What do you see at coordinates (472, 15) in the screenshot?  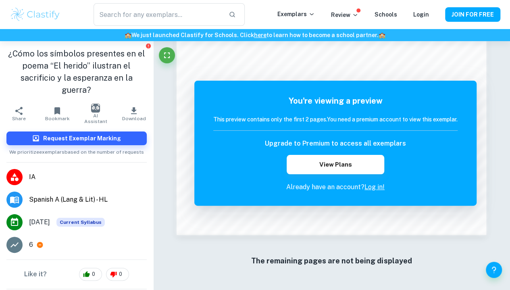 I see `a: JOIN FOR FREE` at bounding box center [472, 15].